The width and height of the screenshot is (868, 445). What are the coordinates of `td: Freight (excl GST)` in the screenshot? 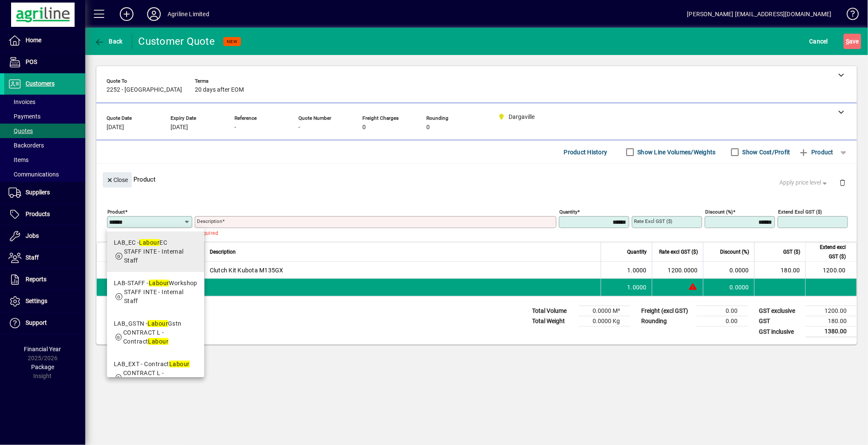 It's located at (667, 311).